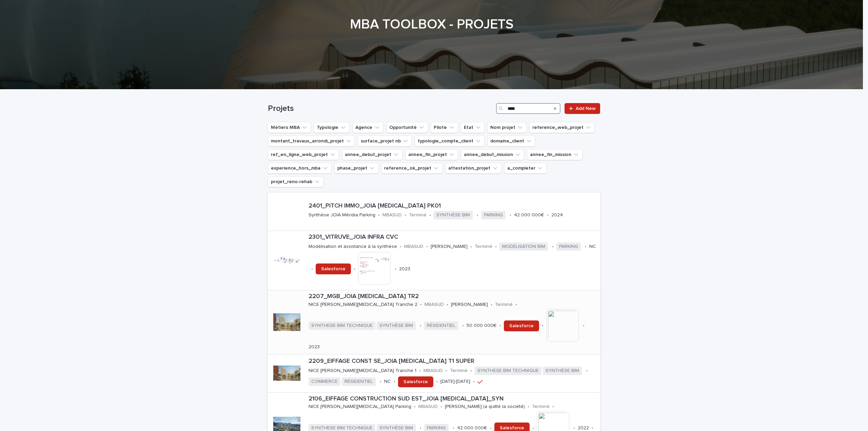 This screenshot has width=868, height=431. I want to click on a: Add New, so click(582, 109).